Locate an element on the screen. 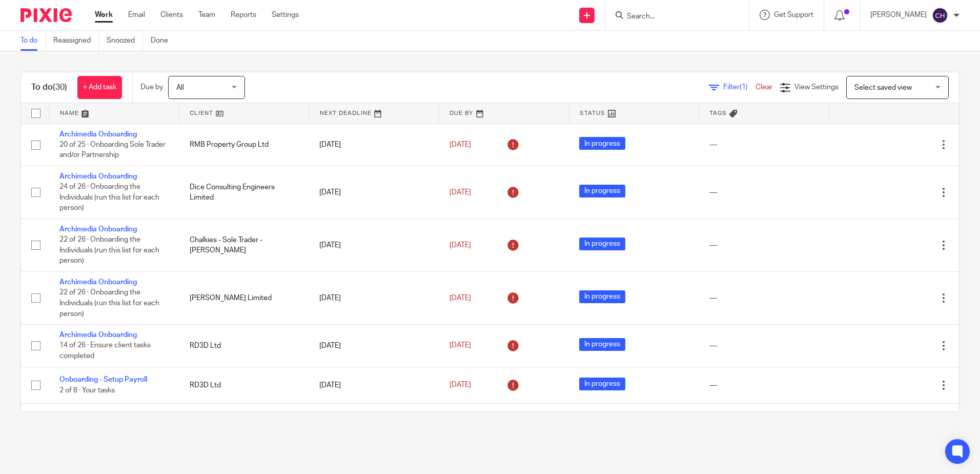 The image size is (980, 474). img: Pixie is located at coordinates (46, 15).